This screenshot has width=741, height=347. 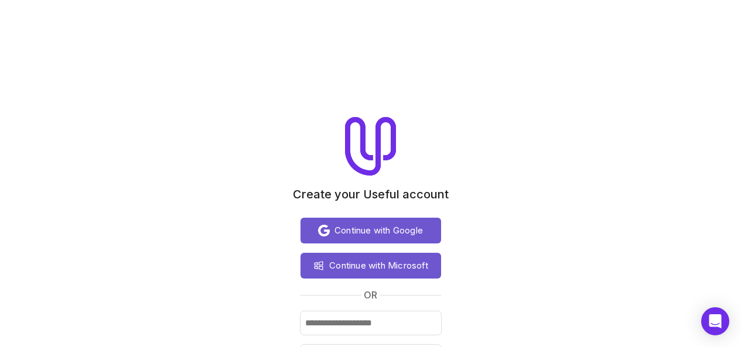 What do you see at coordinates (371, 323) in the screenshot?
I see `input: Email` at bounding box center [371, 323].